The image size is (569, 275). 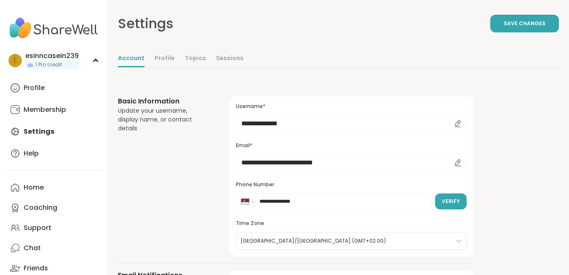 I want to click on button: Save Changes, so click(x=524, y=24).